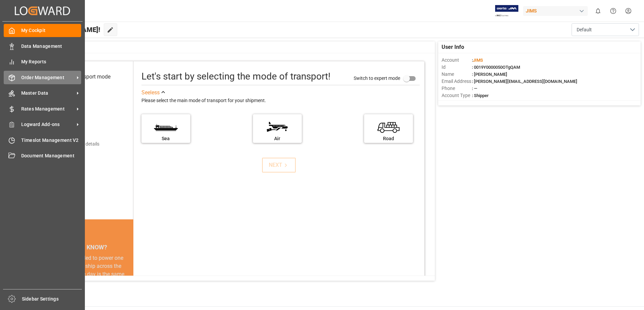  I want to click on span: My Reports, so click(51, 62).